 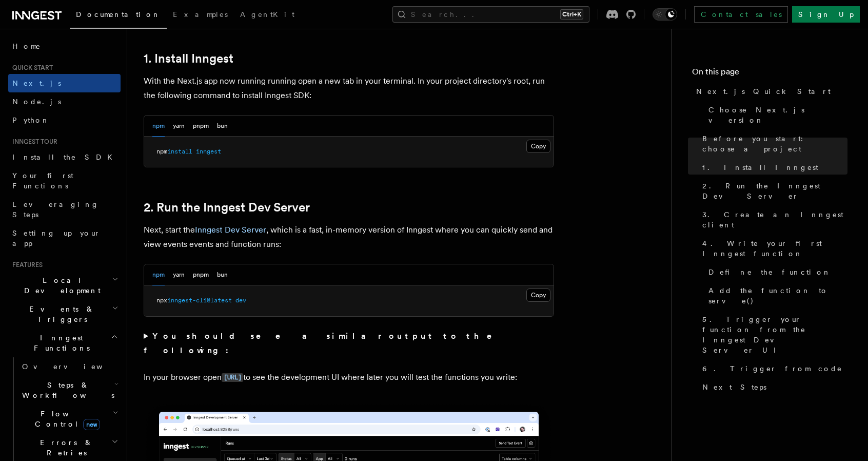 What do you see at coordinates (774, 220) in the screenshot?
I see `span: 3. Create an Inngest client` at bounding box center [774, 220].